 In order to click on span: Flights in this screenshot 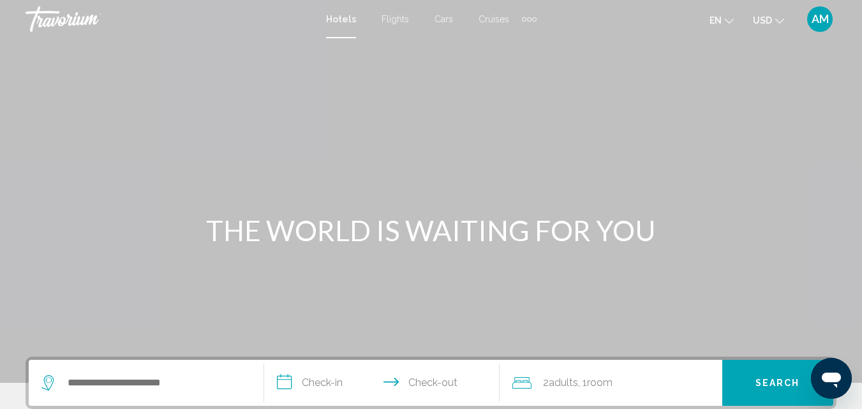, I will do `click(395, 19)`.